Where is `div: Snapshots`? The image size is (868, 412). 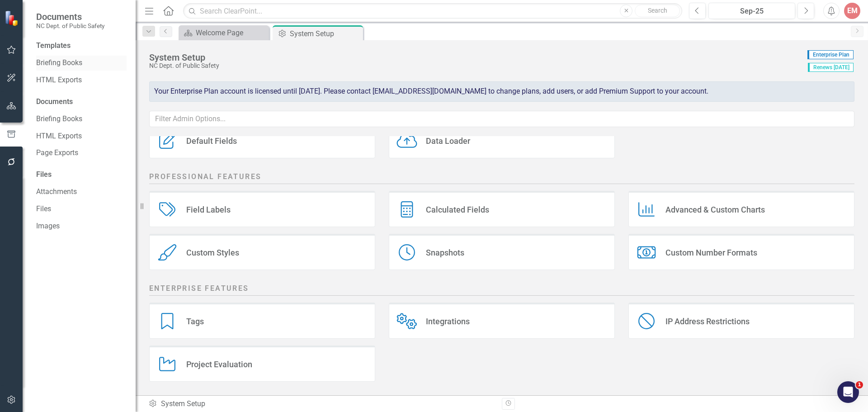 div: Snapshots is located at coordinates (445, 253).